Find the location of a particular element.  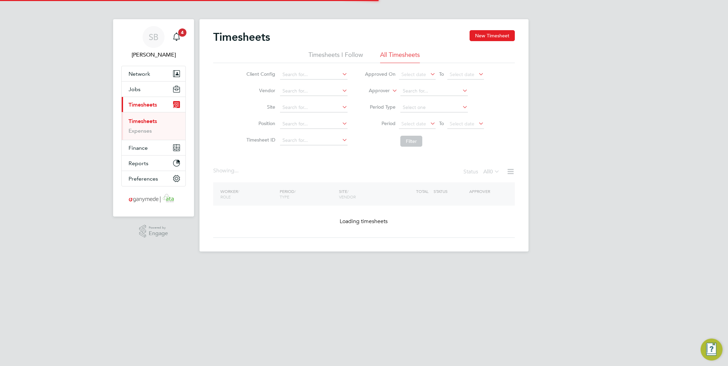

span: 4 is located at coordinates (182, 33).